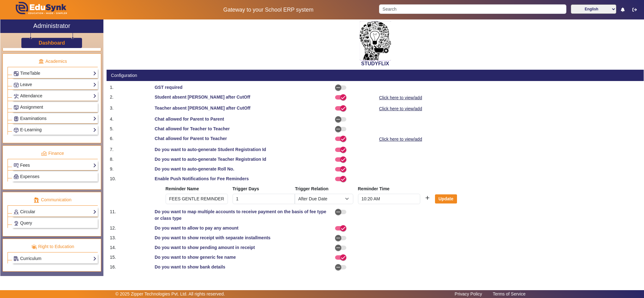 This screenshot has height=298, width=644. What do you see at coordinates (129, 179) in the screenshot?
I see `div: 10.` at bounding box center [129, 179].